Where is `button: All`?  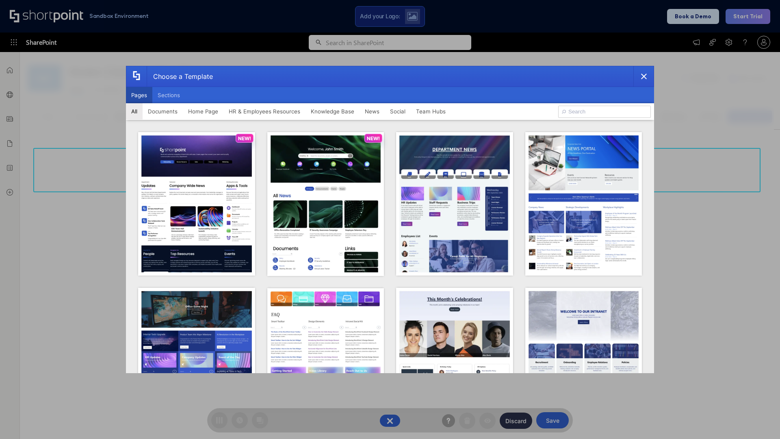
button: All is located at coordinates (134, 111).